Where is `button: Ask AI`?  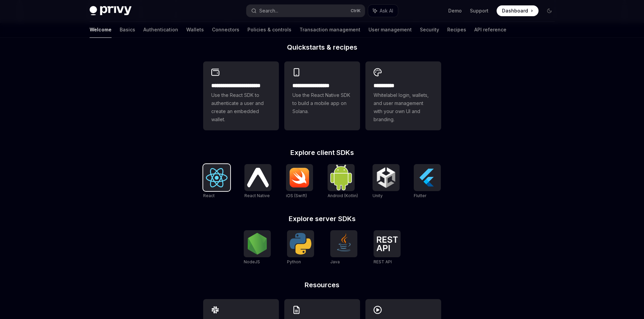 button: Ask AI is located at coordinates (383, 11).